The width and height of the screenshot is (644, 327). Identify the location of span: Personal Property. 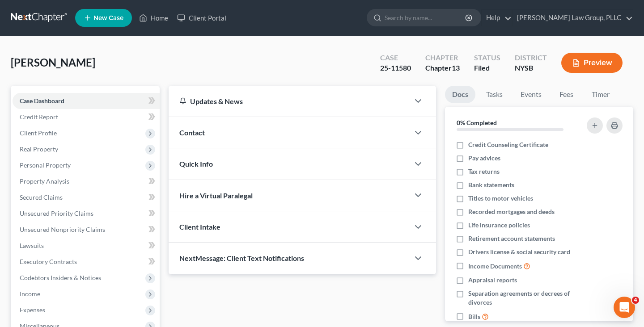
(45, 165).